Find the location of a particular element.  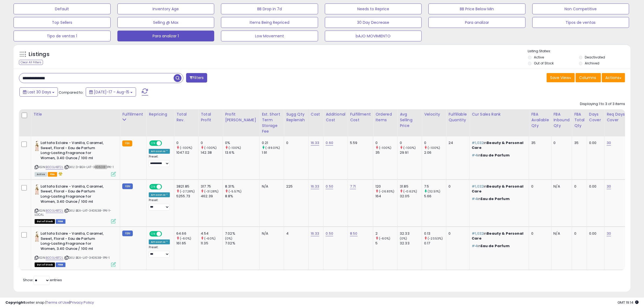

label: Archived is located at coordinates (592, 63).